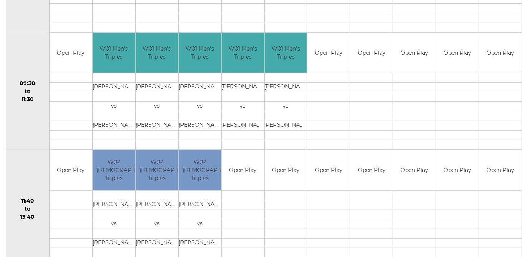  I want to click on td: 09:30 to 11:30, so click(28, 91).